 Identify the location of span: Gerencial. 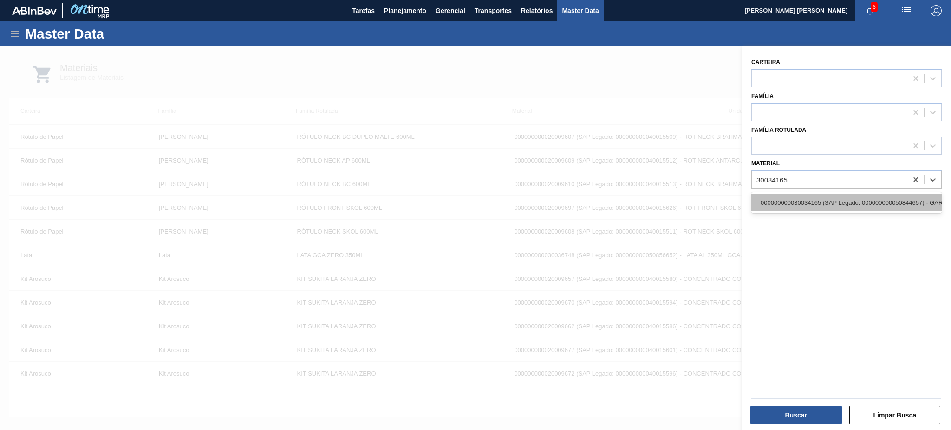
(450, 11).